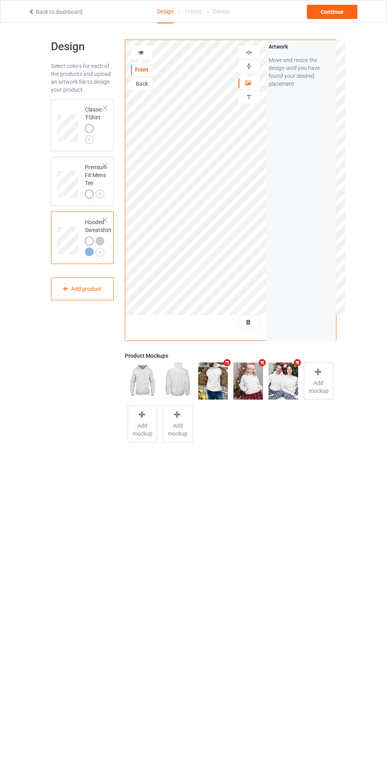  I want to click on div: Product Mockups, so click(230, 356).